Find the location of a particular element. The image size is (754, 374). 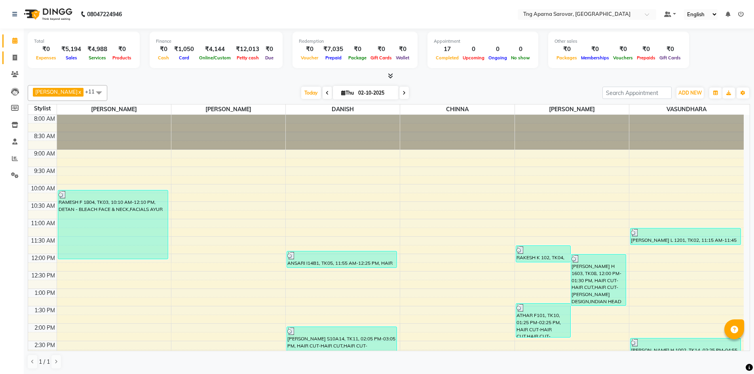

div: 12:00 PM is located at coordinates (43, 258).